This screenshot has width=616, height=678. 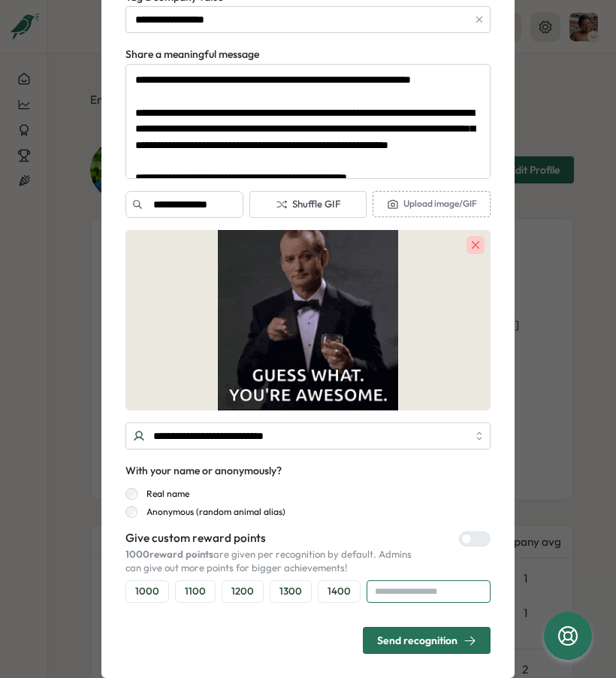 I want to click on div: With your name or anonymously?, so click(x=204, y=471).